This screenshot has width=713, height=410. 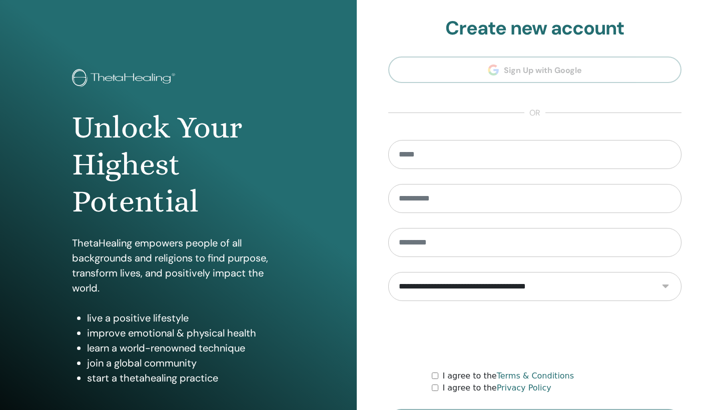 I want to click on li: start a thetahealing practice, so click(x=186, y=378).